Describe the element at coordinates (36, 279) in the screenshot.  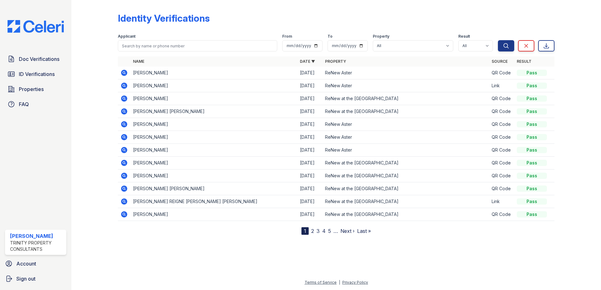
I see `a: Sign out` at that location.